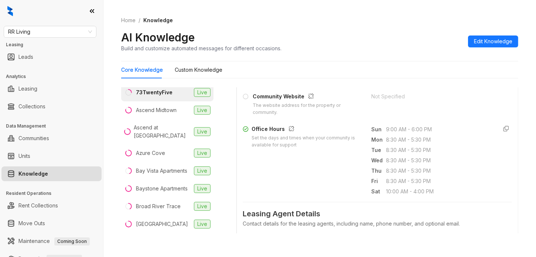 This screenshot has height=257, width=536. What do you see at coordinates (308, 109) in the screenshot?
I see `div: The website address for the property or community.` at bounding box center [308, 109].